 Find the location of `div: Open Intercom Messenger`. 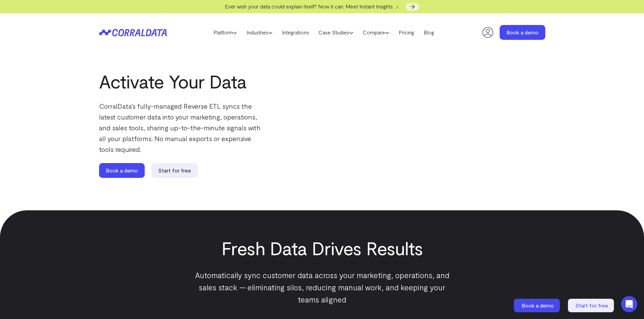

div: Open Intercom Messenger is located at coordinates (629, 304).